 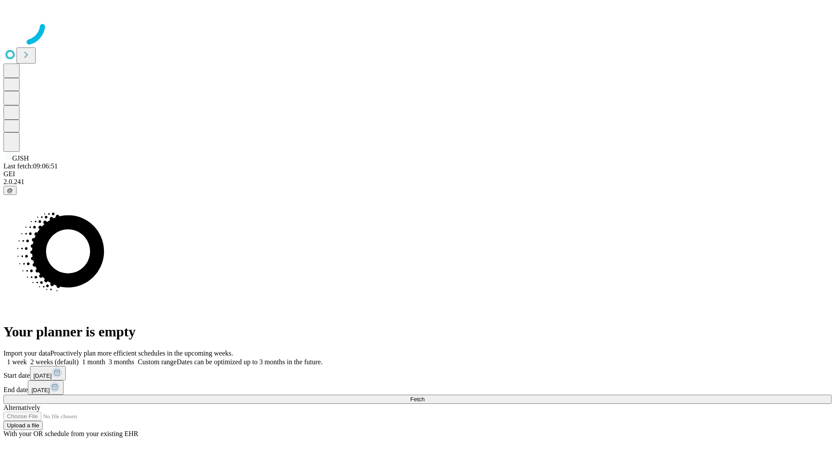 What do you see at coordinates (417, 373) in the screenshot?
I see `div: Start date` at bounding box center [417, 373].